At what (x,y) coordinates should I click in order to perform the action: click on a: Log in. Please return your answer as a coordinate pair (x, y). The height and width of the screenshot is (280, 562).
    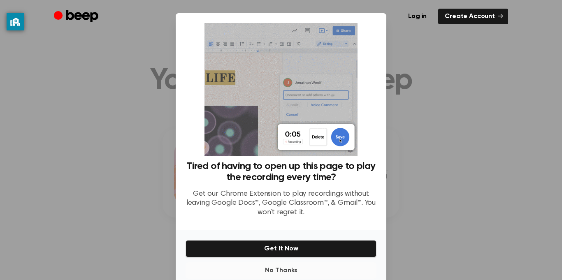
    Looking at the image, I should click on (417, 16).